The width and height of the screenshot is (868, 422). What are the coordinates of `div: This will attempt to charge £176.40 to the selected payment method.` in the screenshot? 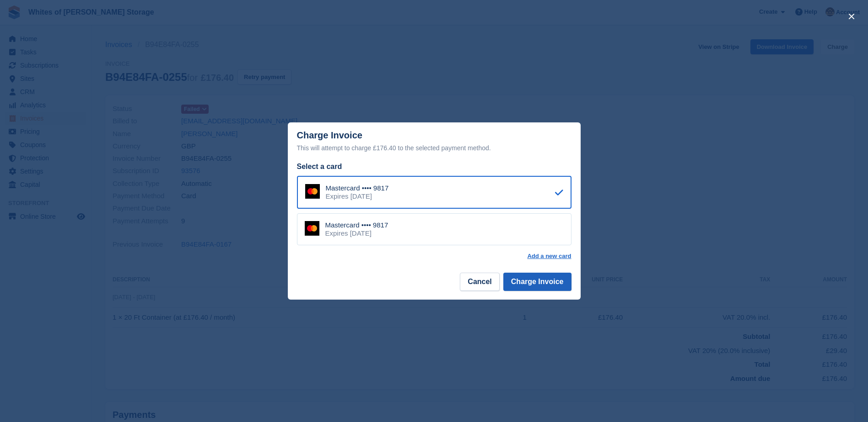 It's located at (434, 148).